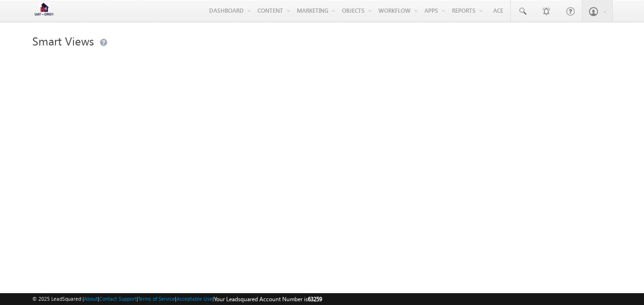  What do you see at coordinates (91, 298) in the screenshot?
I see `a: About` at bounding box center [91, 298].